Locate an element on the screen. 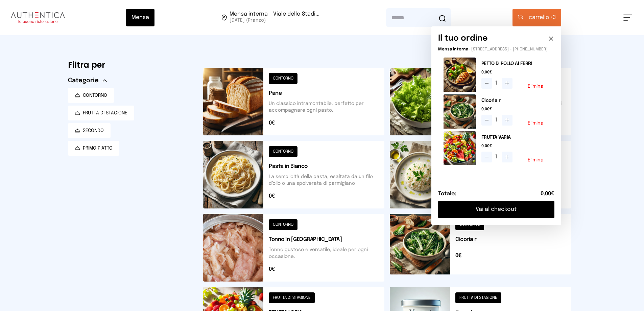  img: logo.8f33a47.png is located at coordinates (38, 18).